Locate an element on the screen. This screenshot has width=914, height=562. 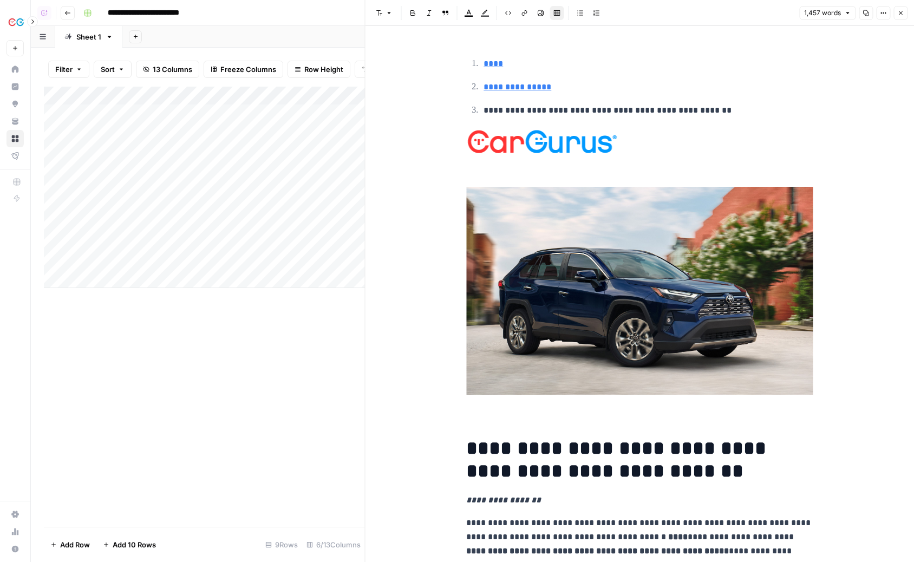
a: Flightpath is located at coordinates (15, 156).